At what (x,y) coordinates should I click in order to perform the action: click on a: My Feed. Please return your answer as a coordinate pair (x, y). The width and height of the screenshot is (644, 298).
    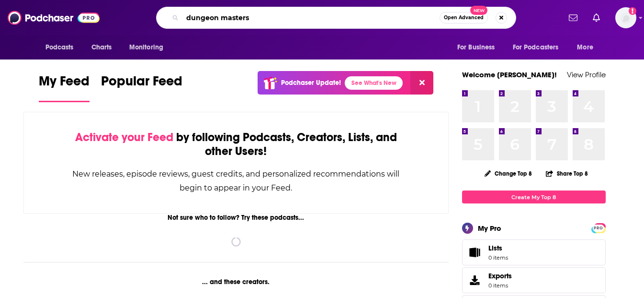
    Looking at the image, I should click on (64, 87).